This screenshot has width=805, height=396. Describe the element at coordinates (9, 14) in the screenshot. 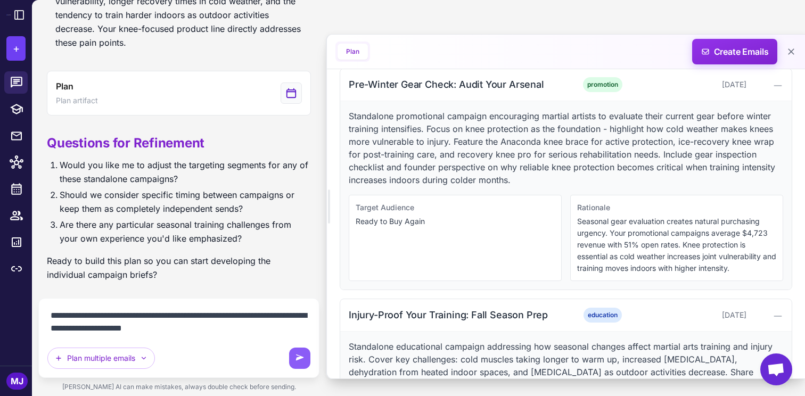

I see `a: Raleon Logo` at that location.